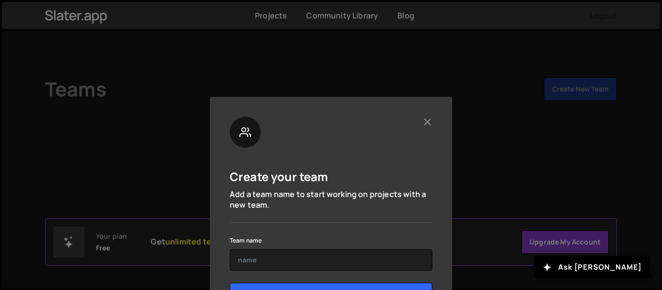 Image resolution: width=662 pixels, height=290 pixels. What do you see at coordinates (246, 241) in the screenshot?
I see `label: Team name` at bounding box center [246, 241].